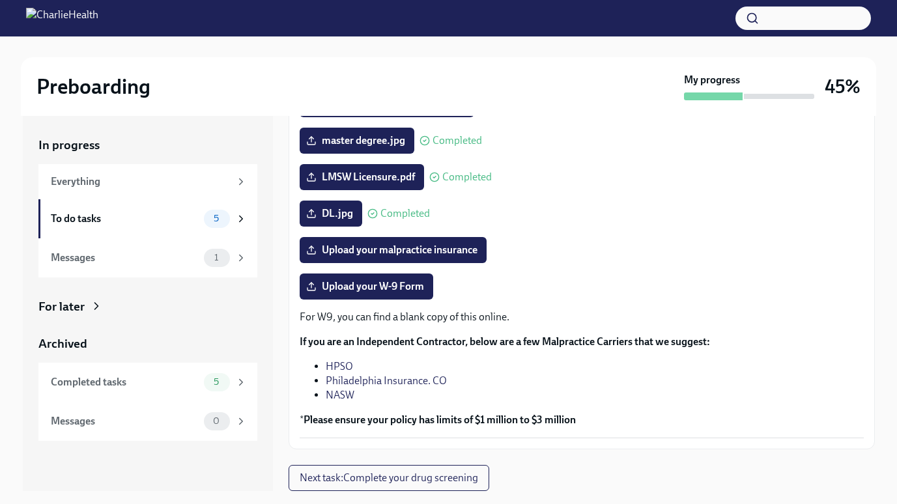 The width and height of the screenshot is (897, 504). What do you see at coordinates (357, 141) in the screenshot?
I see `span: master degree.jpg` at bounding box center [357, 141].